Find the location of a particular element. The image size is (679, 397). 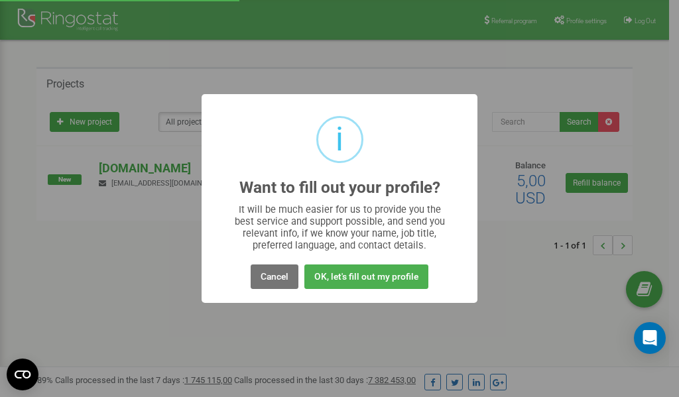

h2: Want to fill out your profile? is located at coordinates (339, 188).